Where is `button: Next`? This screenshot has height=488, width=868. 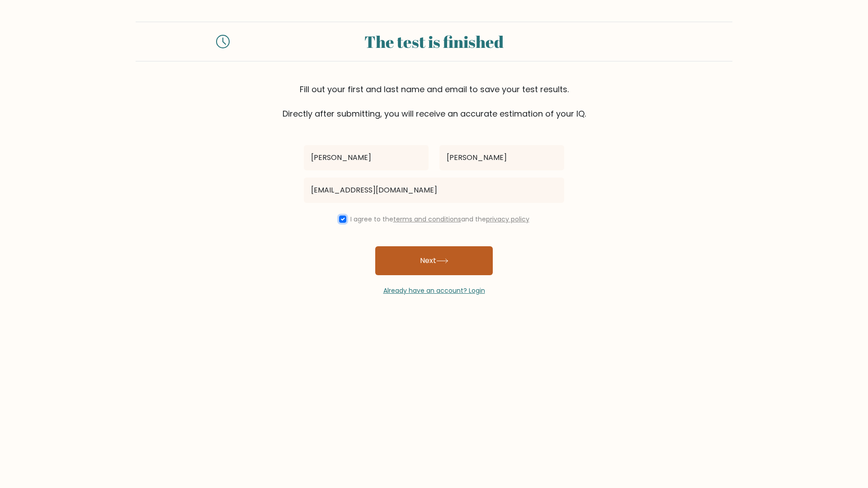
button: Next is located at coordinates (434, 261).